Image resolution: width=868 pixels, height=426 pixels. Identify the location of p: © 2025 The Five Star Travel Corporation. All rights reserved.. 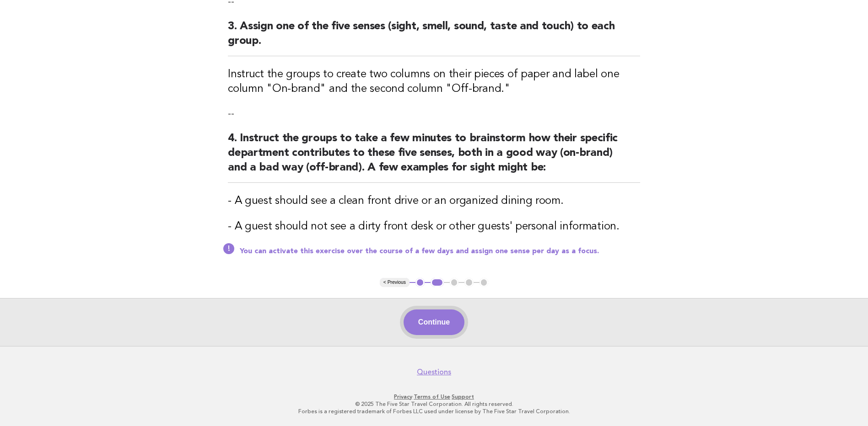
(434, 404).